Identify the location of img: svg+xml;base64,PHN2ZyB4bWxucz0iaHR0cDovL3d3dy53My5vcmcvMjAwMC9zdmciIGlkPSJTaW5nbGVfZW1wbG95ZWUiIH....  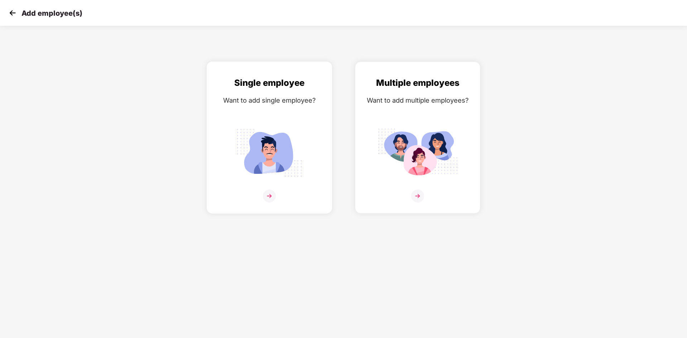
(269, 153).